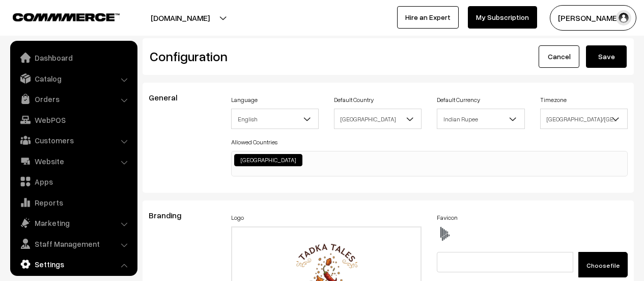  I want to click on label: Language, so click(244, 100).